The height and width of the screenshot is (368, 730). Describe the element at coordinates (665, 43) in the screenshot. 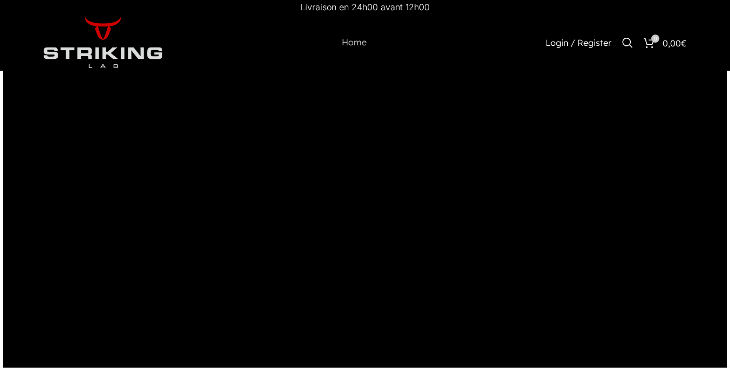

I see `a: 0 0,00€` at that location.